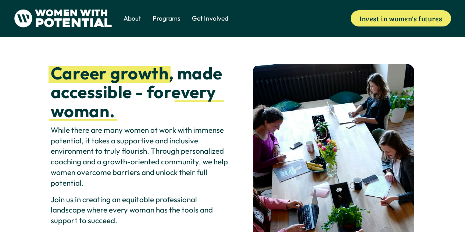 This screenshot has height=232, width=465. I want to click on strong: Career growth, so click(109, 73).